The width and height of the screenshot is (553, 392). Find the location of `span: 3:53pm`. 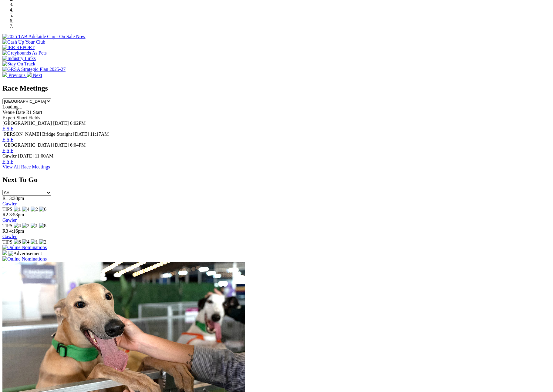

span: 3:53pm is located at coordinates (17, 215).